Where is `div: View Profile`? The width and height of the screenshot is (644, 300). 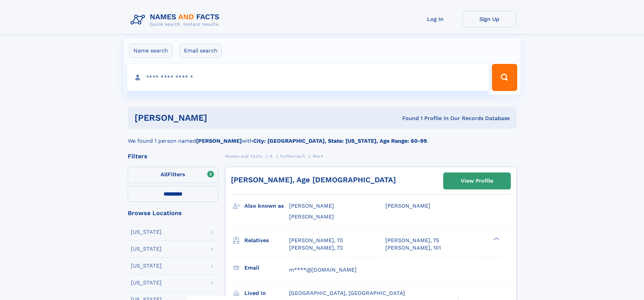 div: View Profile is located at coordinates (477, 181).